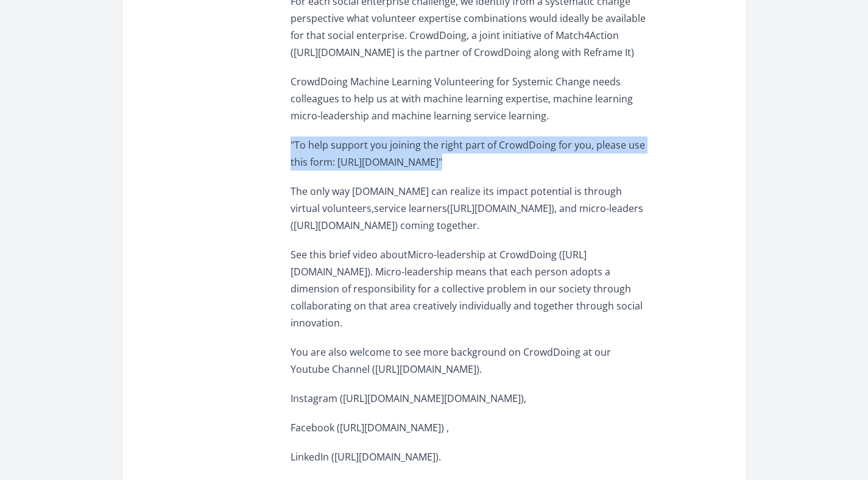  I want to click on span: LinkedIn (, so click(313, 457).